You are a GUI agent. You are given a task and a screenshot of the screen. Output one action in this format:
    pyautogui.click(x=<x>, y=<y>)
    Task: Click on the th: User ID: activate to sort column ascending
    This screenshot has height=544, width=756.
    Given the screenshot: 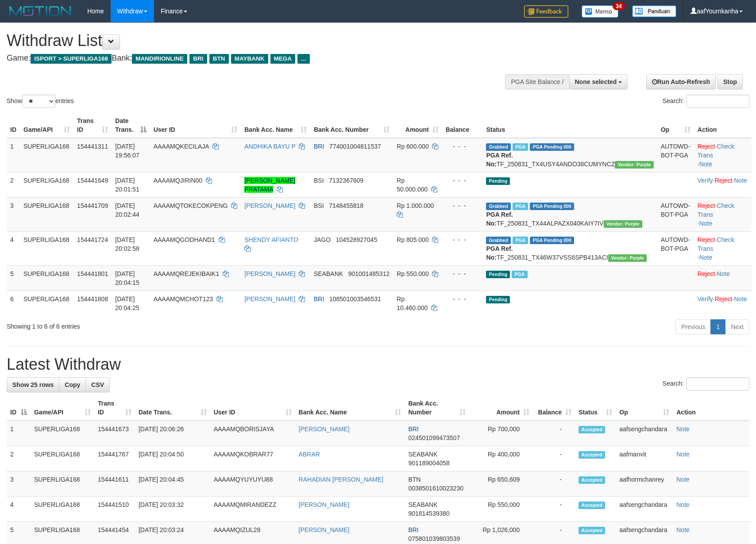 What is the action you would take?
    pyautogui.click(x=253, y=408)
    